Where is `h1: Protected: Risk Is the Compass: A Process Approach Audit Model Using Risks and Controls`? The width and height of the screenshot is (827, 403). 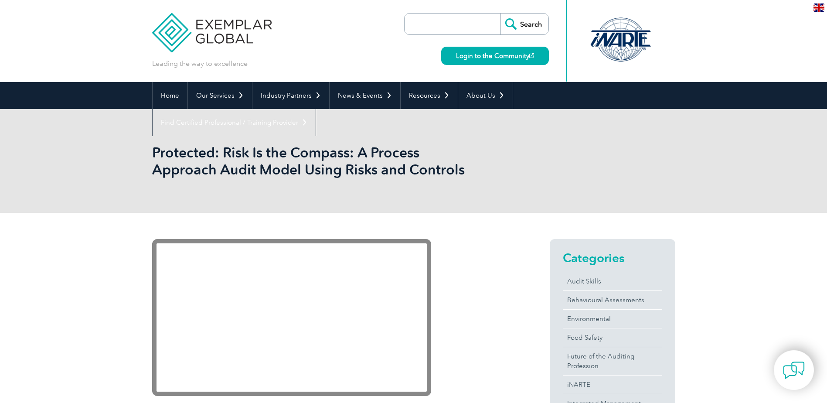 h1: Protected: Risk Is the Compass: A Process Approach Audit Model Using Risks and Controls is located at coordinates (320, 161).